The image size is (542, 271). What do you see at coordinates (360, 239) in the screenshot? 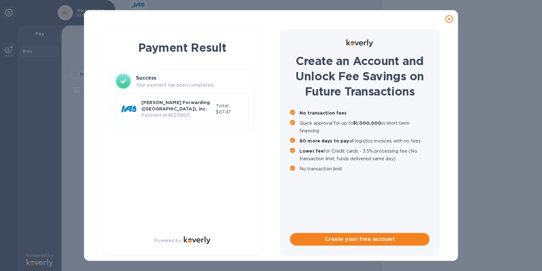
I see `span: Create your free account` at bounding box center [360, 239].